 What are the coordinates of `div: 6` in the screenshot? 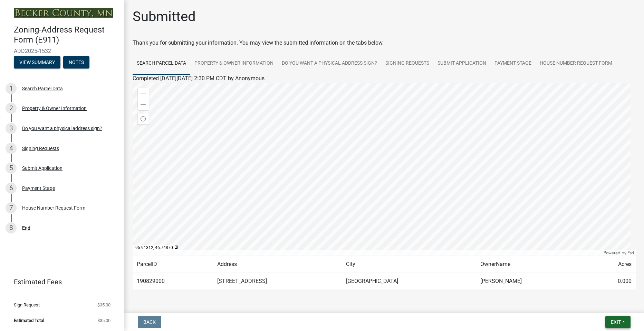 It's located at (11, 188).